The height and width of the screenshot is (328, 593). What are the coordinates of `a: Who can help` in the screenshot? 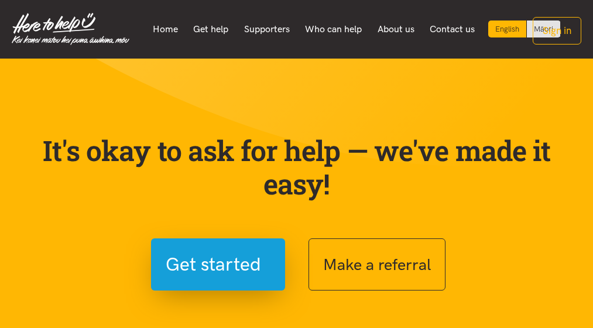 It's located at (334, 29).